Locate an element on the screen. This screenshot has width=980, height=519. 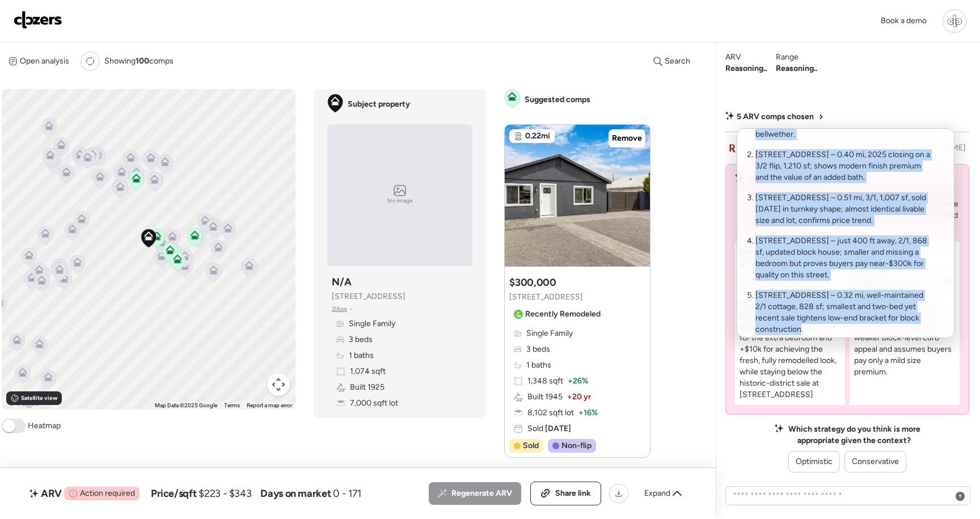
span: Expand is located at coordinates (657, 494).